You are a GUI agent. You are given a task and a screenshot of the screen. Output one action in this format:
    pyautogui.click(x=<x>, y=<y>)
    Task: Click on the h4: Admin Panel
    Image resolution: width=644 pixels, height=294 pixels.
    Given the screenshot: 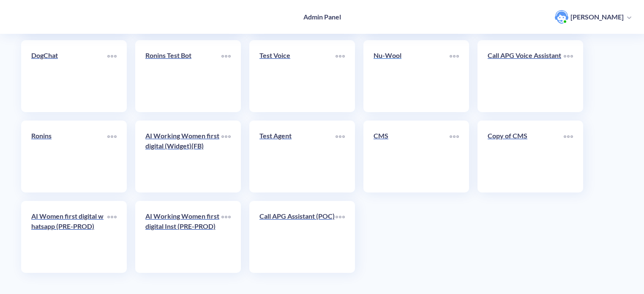 What is the action you would take?
    pyautogui.click(x=322, y=16)
    